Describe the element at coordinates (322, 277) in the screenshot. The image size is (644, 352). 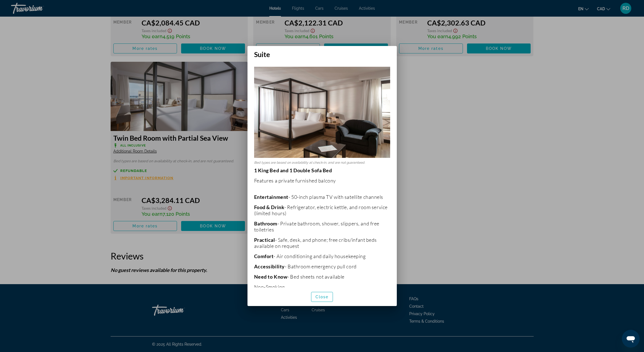
I see `p: - Bed sheets not available` at that location.